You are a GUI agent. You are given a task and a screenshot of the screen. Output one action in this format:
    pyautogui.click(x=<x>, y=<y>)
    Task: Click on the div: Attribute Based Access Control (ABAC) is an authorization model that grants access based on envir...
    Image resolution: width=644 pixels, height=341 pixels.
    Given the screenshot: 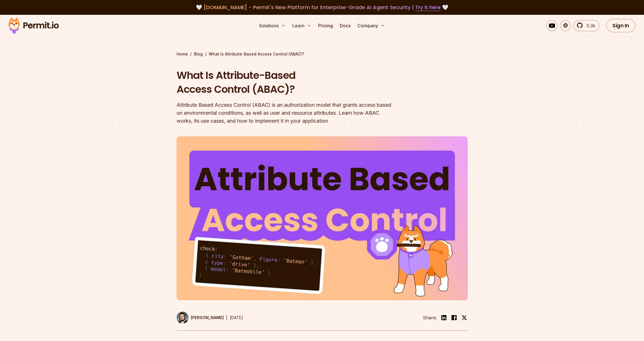 What is the action you would take?
    pyautogui.click(x=286, y=113)
    